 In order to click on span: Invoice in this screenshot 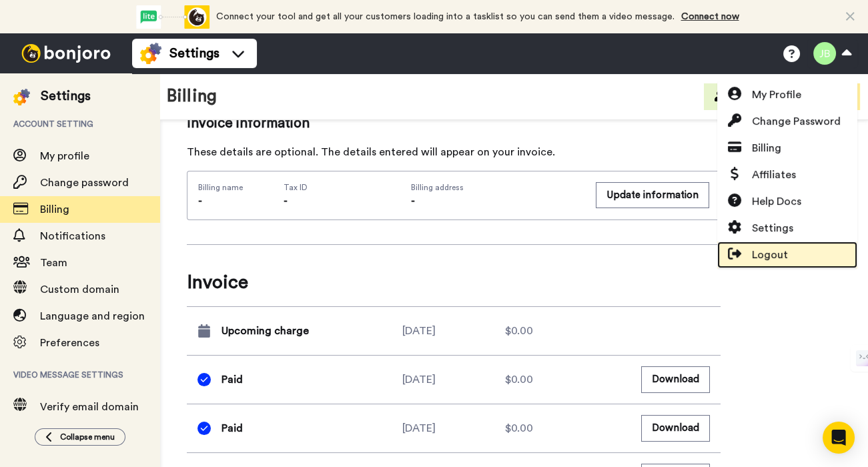, I will do `click(454, 282)`.